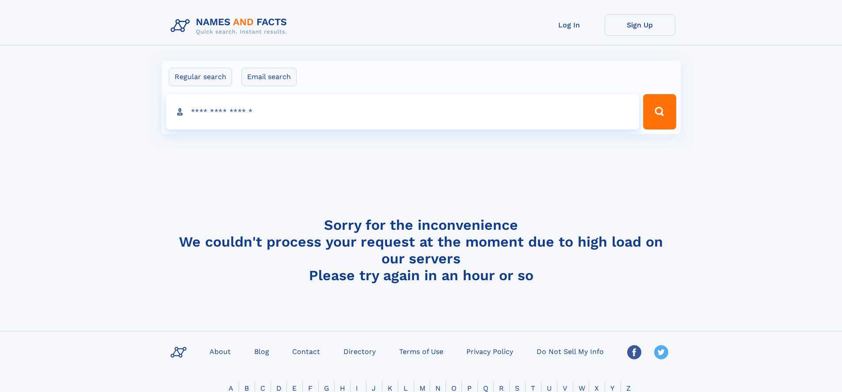 This screenshot has height=392, width=842. Describe the element at coordinates (231, 26) in the screenshot. I see `img: Logo Names and Facts` at that location.